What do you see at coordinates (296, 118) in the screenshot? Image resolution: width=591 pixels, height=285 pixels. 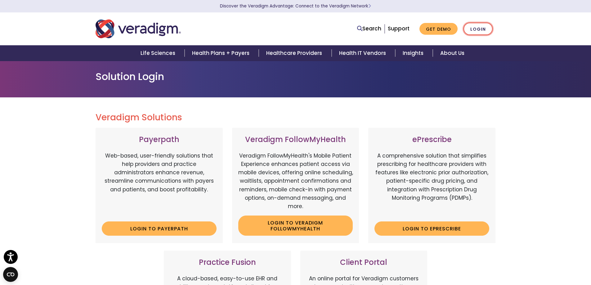 I see `h2: Veradigm Solutions` at bounding box center [296, 118].